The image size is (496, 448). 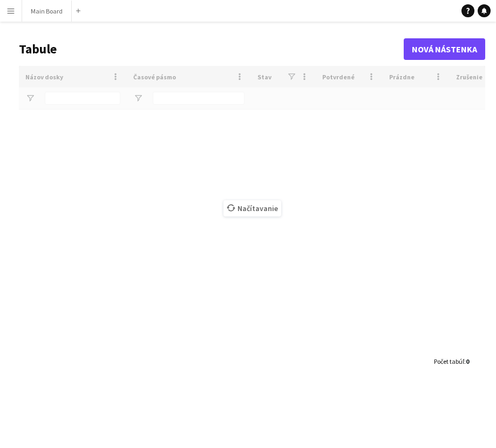 I want to click on a: Nová nástenka, so click(x=444, y=49).